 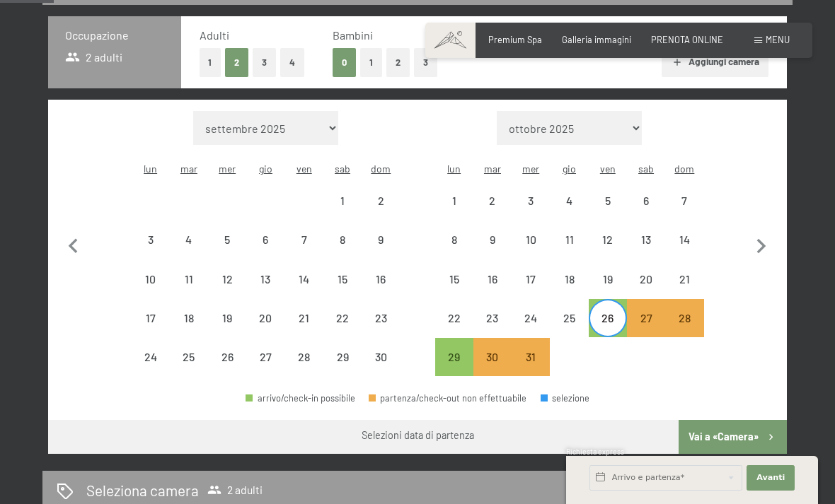 What do you see at coordinates (454, 291) in the screenshot?
I see `div: 15` at bounding box center [454, 291].